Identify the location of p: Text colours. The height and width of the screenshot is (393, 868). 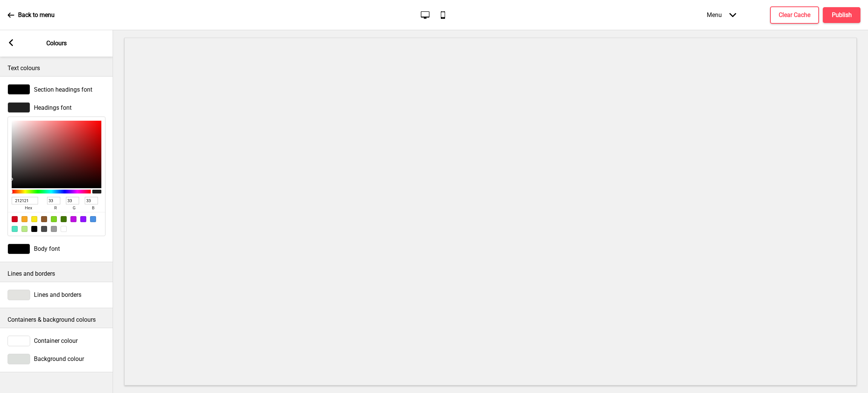
(57, 68).